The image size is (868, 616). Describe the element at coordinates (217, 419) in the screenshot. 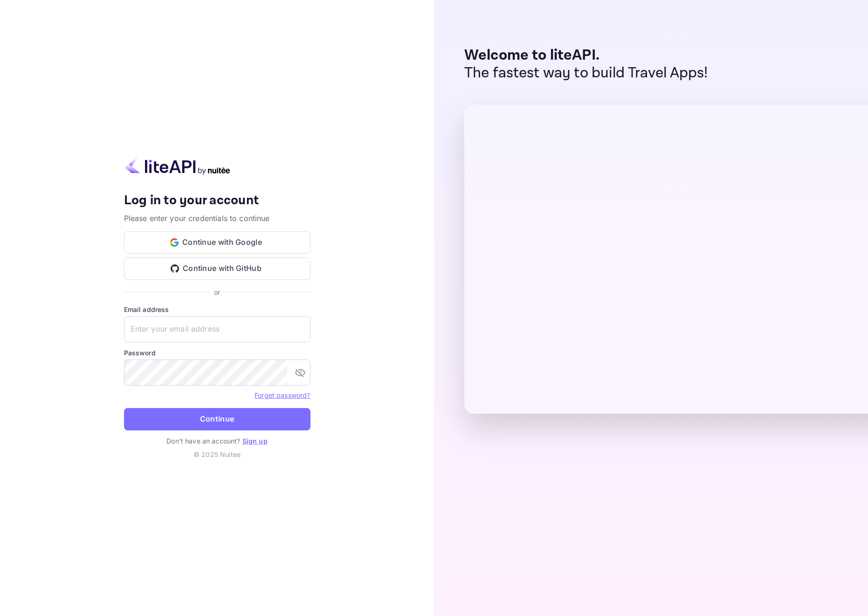

I see `button: Continue` at that location.